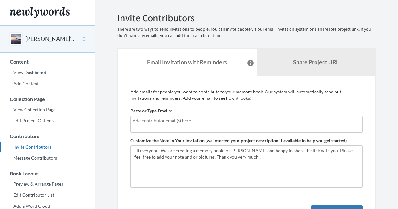  Describe the element at coordinates (247, 33) in the screenshot. I see `p: There are two ways to send invitations to people. You can invite people via our email invitation ...` at that location.